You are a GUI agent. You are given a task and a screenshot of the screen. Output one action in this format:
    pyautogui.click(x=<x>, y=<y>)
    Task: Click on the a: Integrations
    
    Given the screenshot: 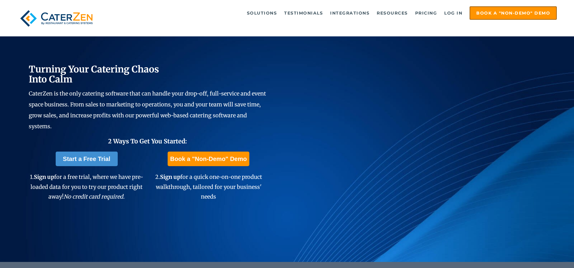 What is the action you would take?
    pyautogui.click(x=350, y=13)
    